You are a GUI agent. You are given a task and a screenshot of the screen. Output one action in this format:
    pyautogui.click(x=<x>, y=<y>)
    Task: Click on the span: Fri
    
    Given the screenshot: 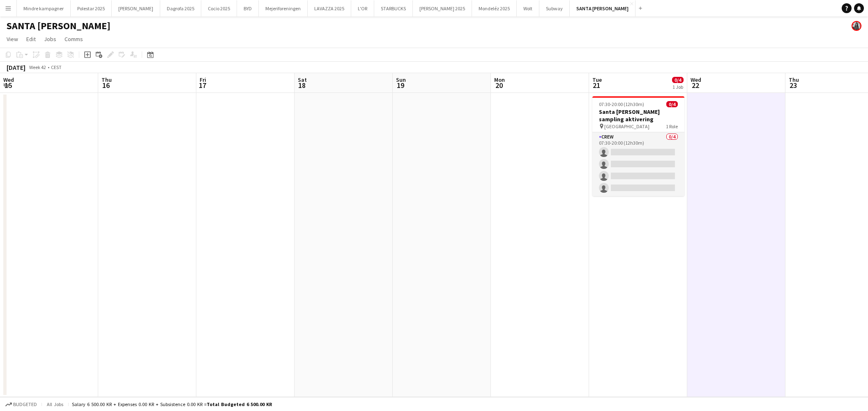 What is the action you would take?
    pyautogui.click(x=203, y=80)
    